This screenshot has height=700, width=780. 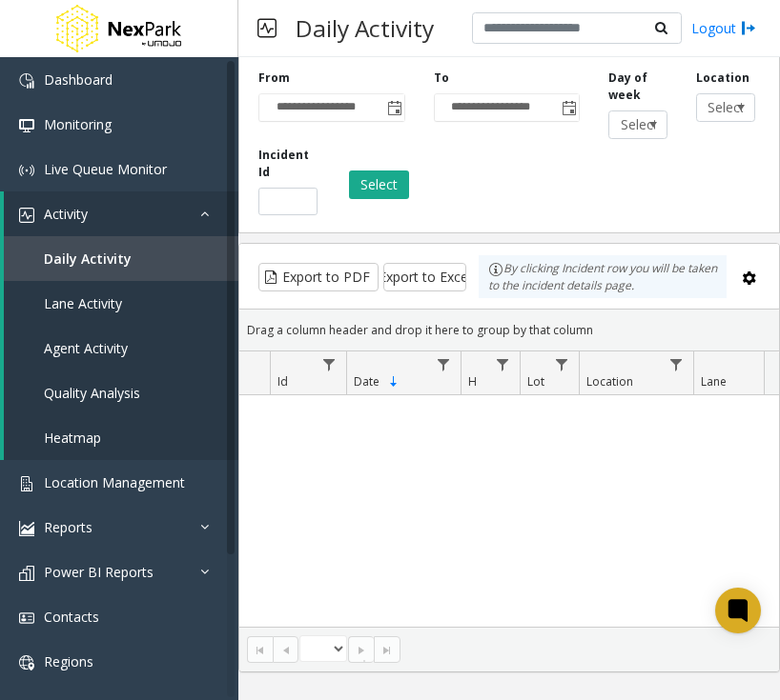 I want to click on span: Location Management, so click(x=115, y=483).